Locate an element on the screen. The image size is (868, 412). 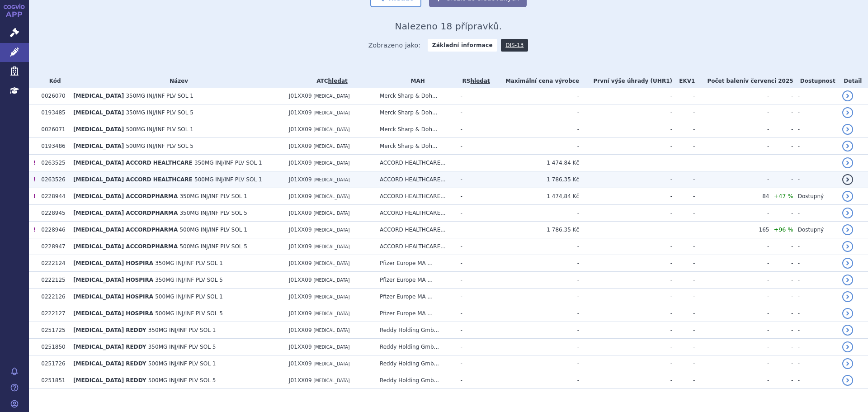
td: 165 is located at coordinates (732, 229).